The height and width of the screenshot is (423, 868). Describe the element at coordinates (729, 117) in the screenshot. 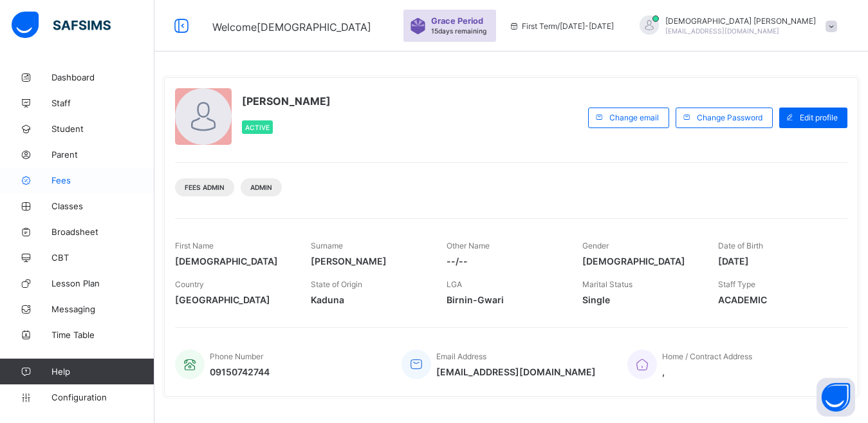

I see `span: Change Password` at that location.